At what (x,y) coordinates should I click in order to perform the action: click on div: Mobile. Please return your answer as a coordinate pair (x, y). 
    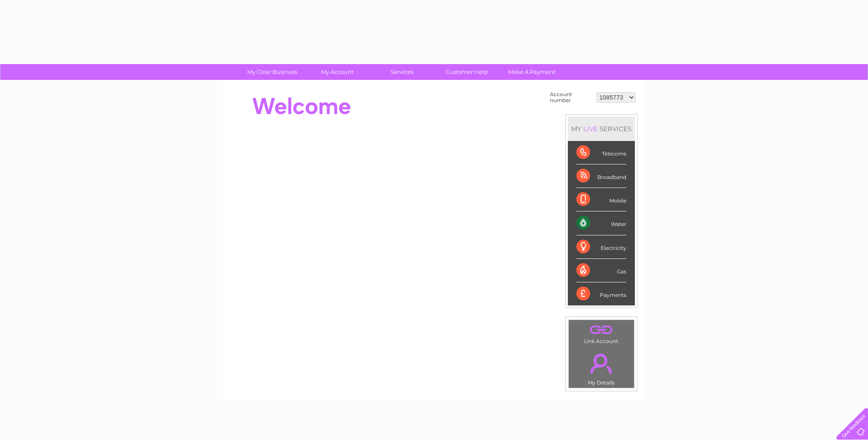
    Looking at the image, I should click on (601, 200).